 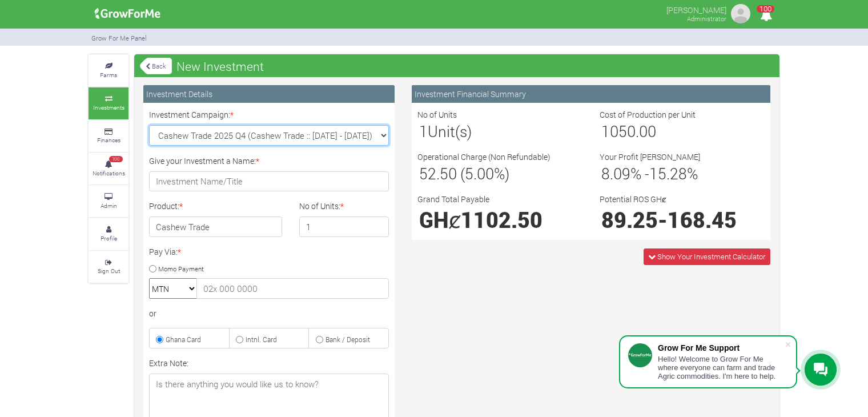 I want to click on small: Ghana Card, so click(x=183, y=339).